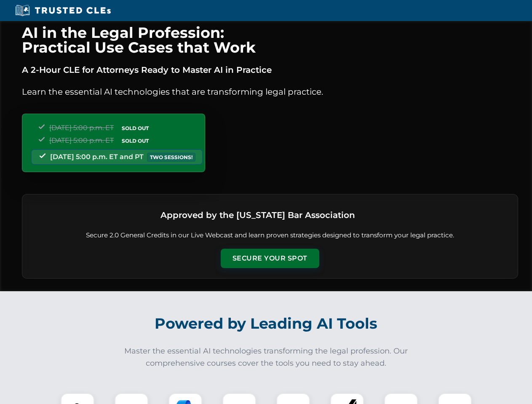 Image resolution: width=532 pixels, height=404 pixels. Describe the element at coordinates (266, 323) in the screenshot. I see `h2: Powered by Leading AI Tools` at that location.